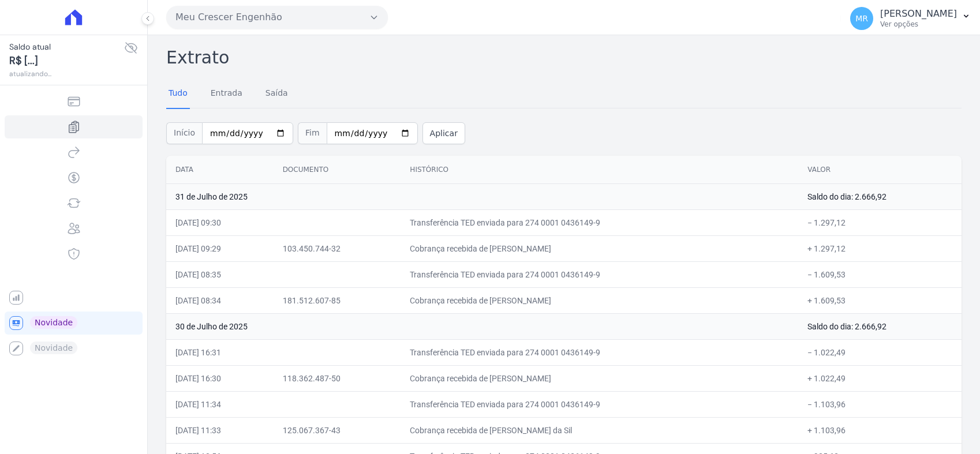 This screenshot has width=980, height=454. I want to click on td: + 1.103,96, so click(880, 430).